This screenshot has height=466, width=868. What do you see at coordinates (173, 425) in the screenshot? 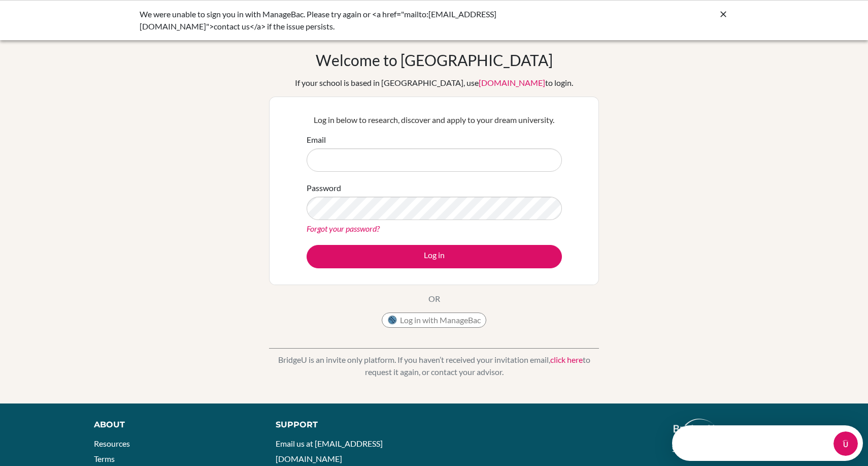
I see `div: About` at bounding box center [173, 425].